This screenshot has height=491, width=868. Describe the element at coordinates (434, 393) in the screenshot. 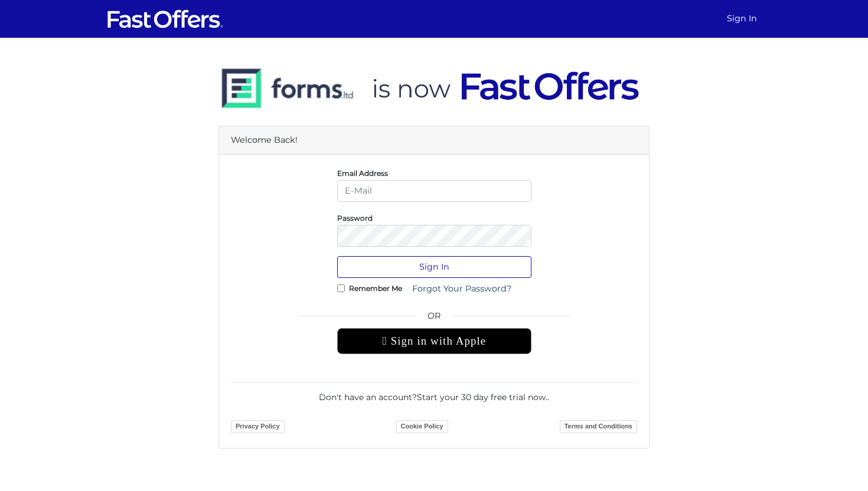

I see `div: Don't have an account? .` at that location.